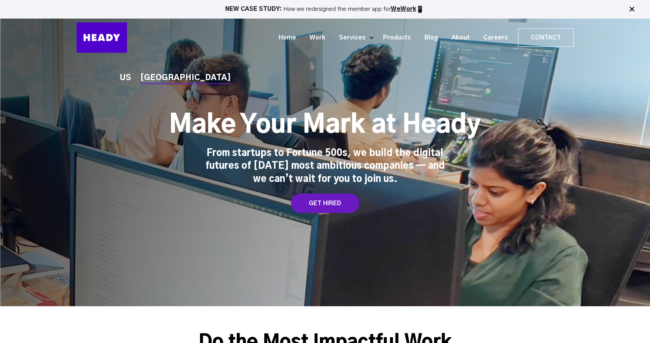 The width and height of the screenshot is (650, 343). What do you see at coordinates (102, 38) in the screenshot?
I see `img: Heady_Logo_Web-01 (1)` at bounding box center [102, 38].